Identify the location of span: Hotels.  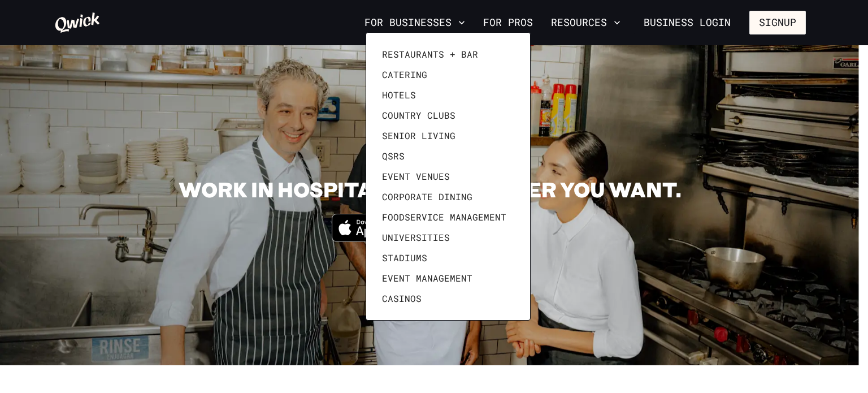
(399, 95).